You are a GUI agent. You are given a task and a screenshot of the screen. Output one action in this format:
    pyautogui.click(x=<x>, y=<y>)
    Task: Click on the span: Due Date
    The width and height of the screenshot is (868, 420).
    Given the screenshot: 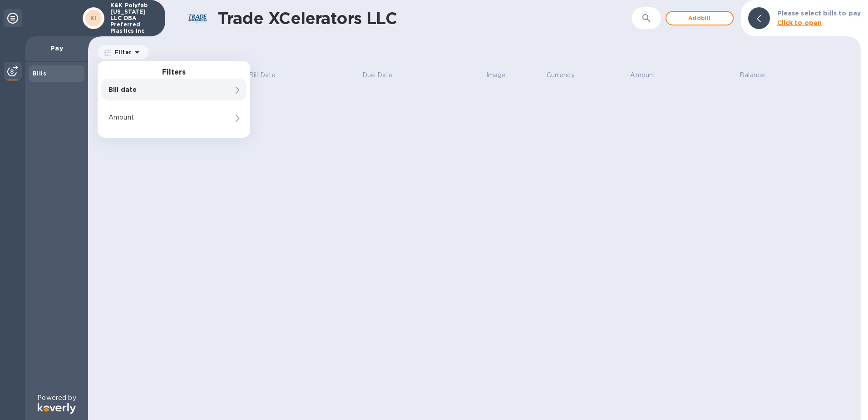 What is the action you would take?
    pyautogui.click(x=384, y=75)
    